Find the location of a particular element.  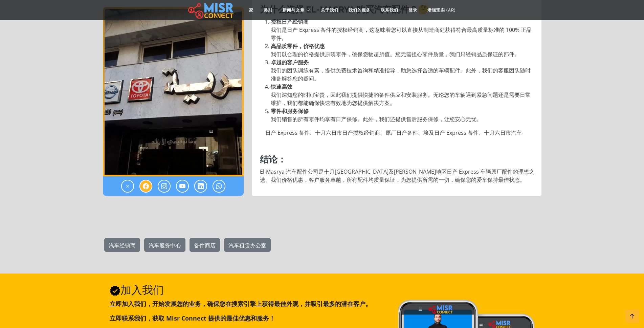

a: 类别 is located at coordinates (268, 10).